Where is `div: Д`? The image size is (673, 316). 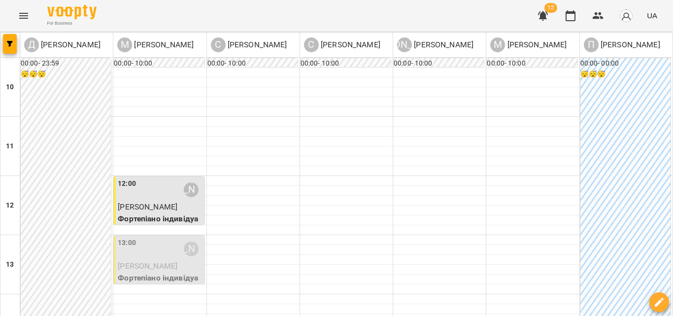
div: Д is located at coordinates (32, 45).